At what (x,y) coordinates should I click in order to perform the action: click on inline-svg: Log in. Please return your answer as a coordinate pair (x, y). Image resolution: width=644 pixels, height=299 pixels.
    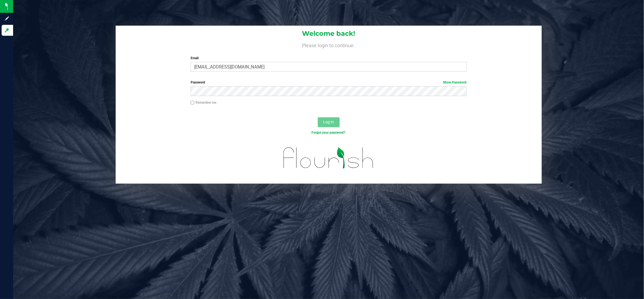
    Looking at the image, I should click on (7, 30).